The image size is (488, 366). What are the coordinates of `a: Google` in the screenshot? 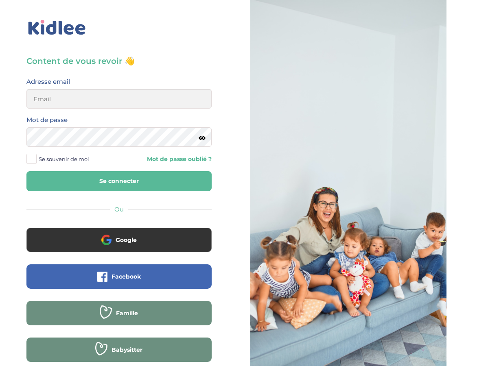 It's located at (119, 246).